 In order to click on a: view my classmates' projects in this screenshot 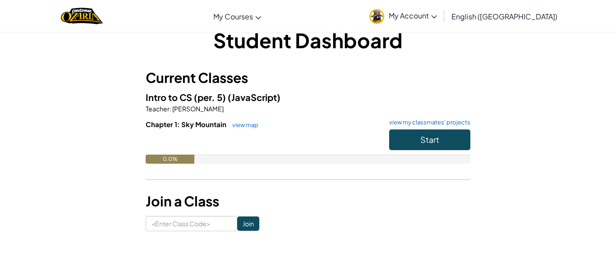, I will do `click(427, 122)`.